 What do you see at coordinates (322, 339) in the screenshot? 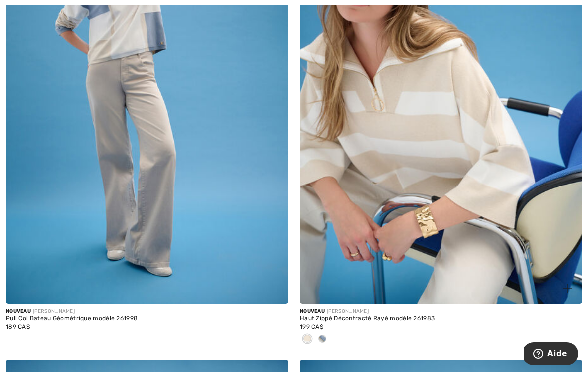
I see `div: Winter white/chambray` at bounding box center [322, 339].